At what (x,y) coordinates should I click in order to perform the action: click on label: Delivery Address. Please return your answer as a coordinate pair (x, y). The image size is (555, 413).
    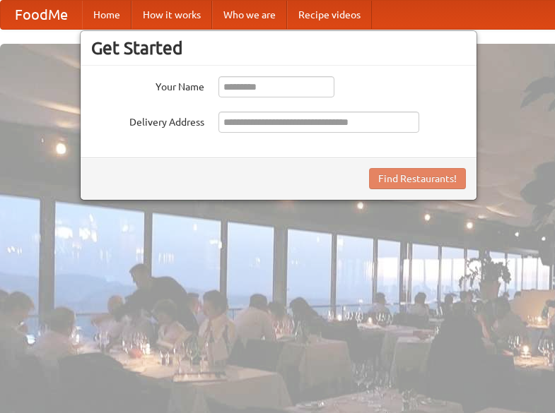
    Looking at the image, I should click on (148, 120).